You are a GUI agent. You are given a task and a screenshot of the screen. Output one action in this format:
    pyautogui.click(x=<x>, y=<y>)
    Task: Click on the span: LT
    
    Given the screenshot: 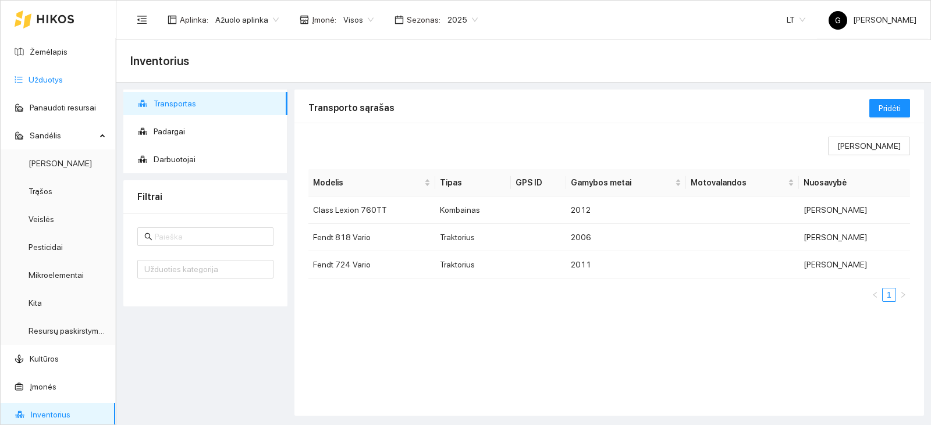 What is the action you would take?
    pyautogui.click(x=796, y=20)
    